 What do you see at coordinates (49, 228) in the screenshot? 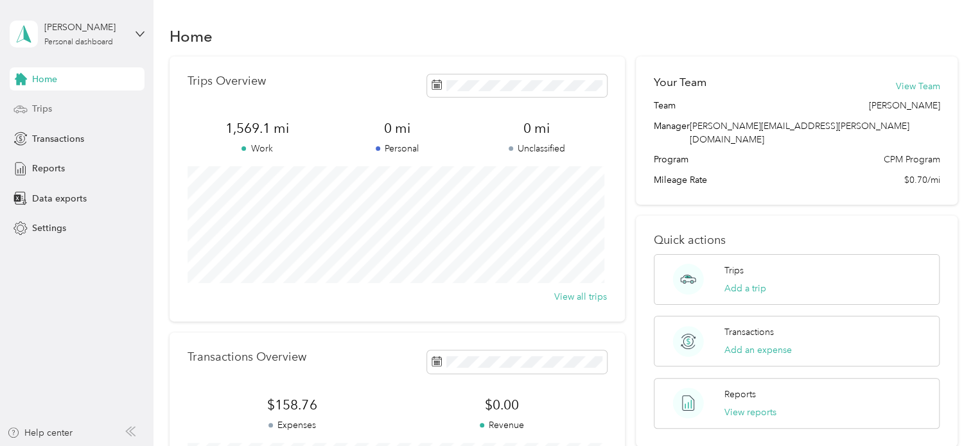
I see `span: Settings` at bounding box center [49, 228].